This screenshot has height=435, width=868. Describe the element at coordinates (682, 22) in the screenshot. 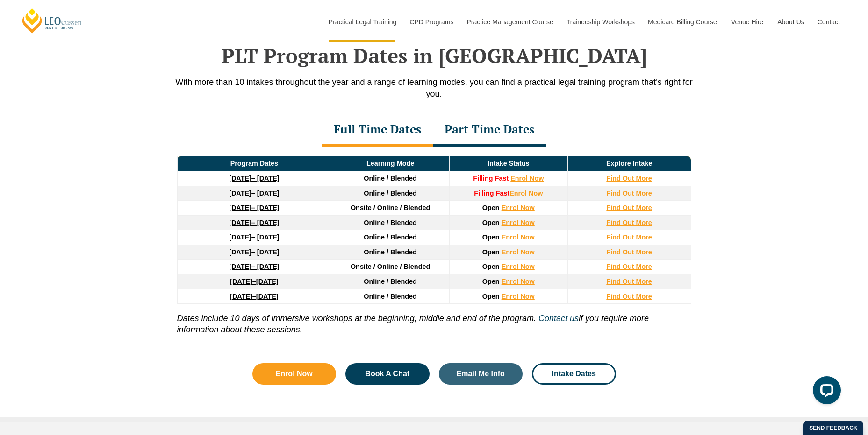

I see `a: Medicare Billing Course` at that location.